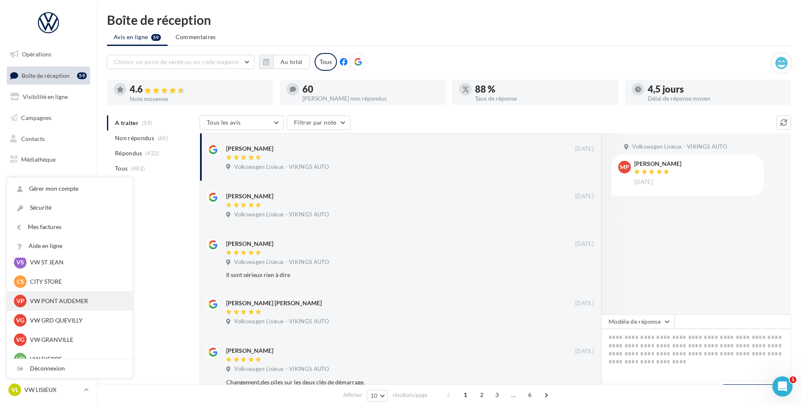 Image resolution: width=801 pixels, height=405 pixels. What do you see at coordinates (35, 180) in the screenshot?
I see `span: Calendrier` at bounding box center [35, 180].